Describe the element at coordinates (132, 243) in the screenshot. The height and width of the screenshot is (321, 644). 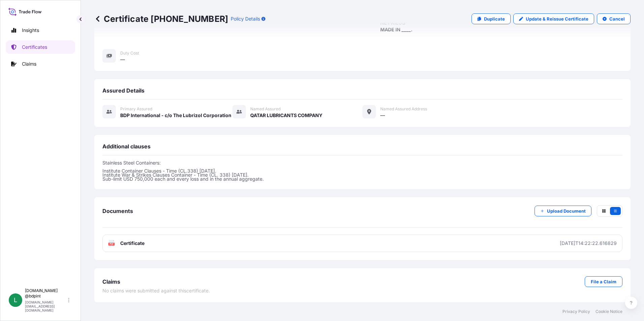
I see `span: Certificate` at that location.